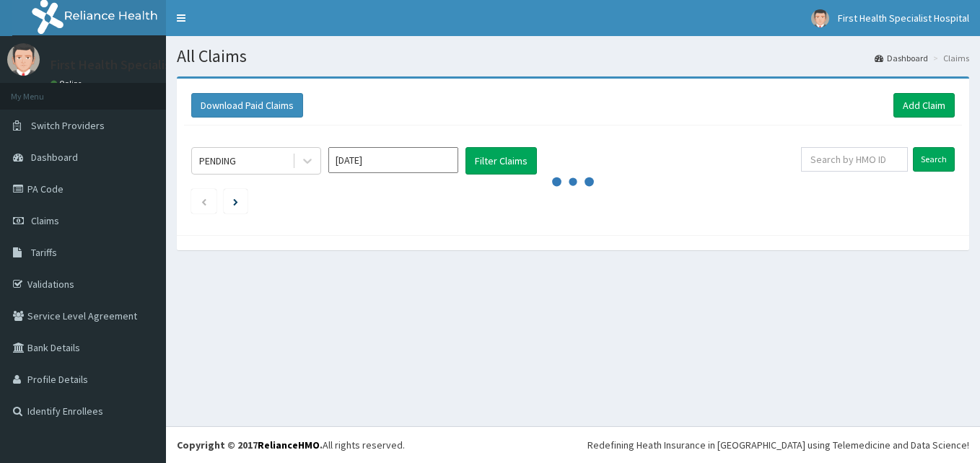  I want to click on a: Next page, so click(235, 201).